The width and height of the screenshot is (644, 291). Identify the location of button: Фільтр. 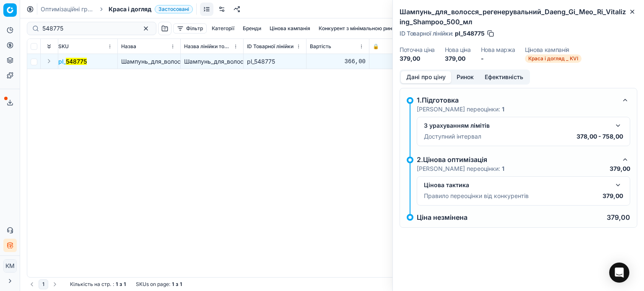
(190, 28).